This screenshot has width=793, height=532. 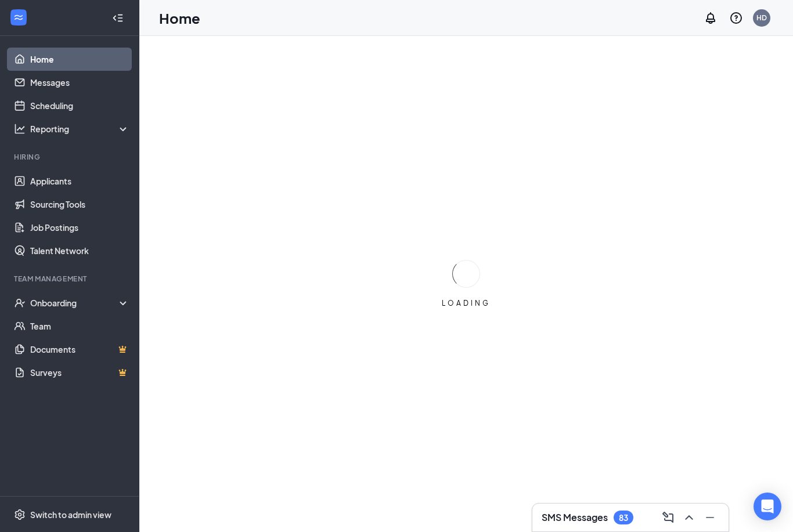 I want to click on svg: UserCheck, so click(x=20, y=303).